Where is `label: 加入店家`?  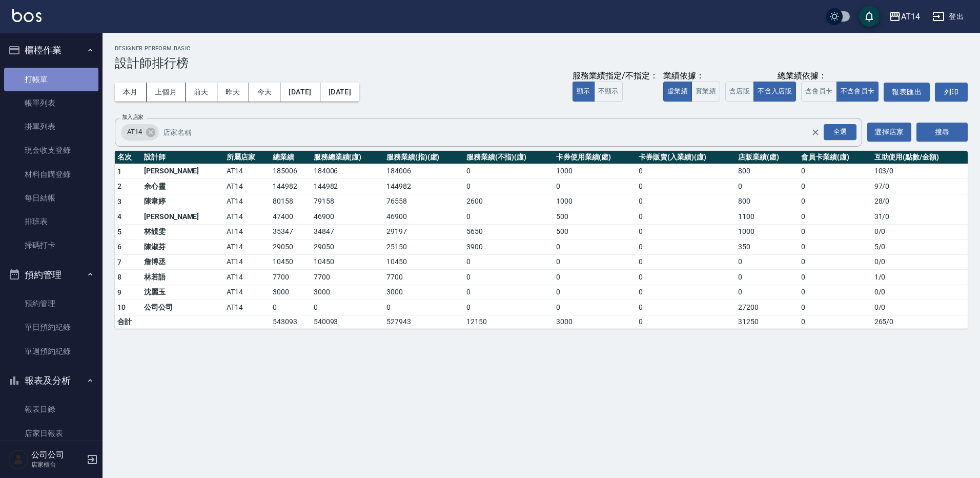 label: 加入店家 is located at coordinates (133, 117).